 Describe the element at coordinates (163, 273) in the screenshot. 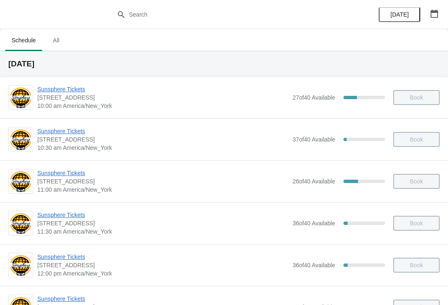

I see `span: 12:00 pm America/New_York` at that location.